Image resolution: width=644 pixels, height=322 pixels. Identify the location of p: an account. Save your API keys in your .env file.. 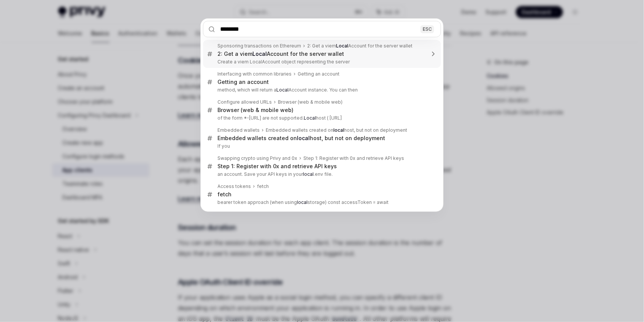
(321, 174).